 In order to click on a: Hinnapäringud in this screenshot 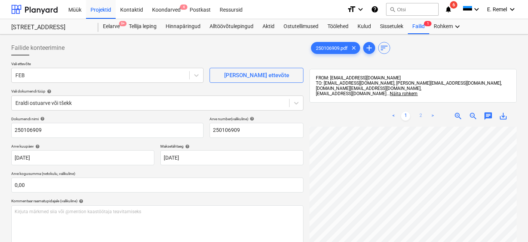, I will do `click(183, 27)`.